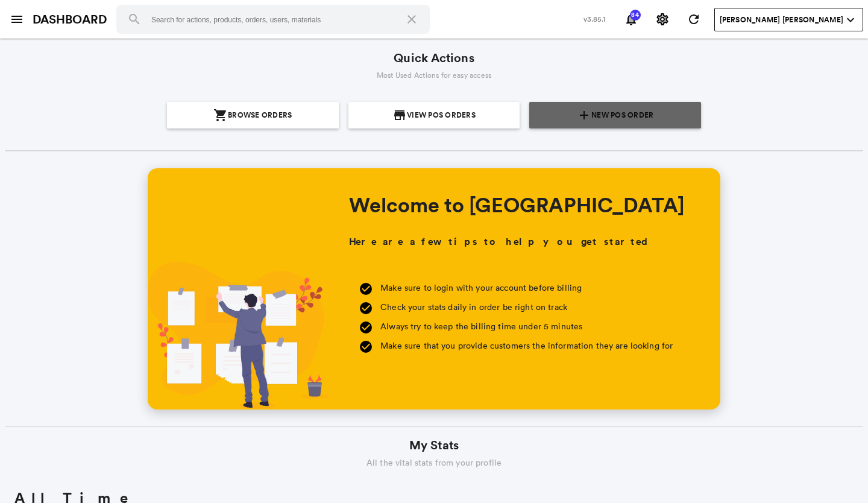 The height and width of the screenshot is (503, 868). I want to click on button: Settings, so click(662, 19).